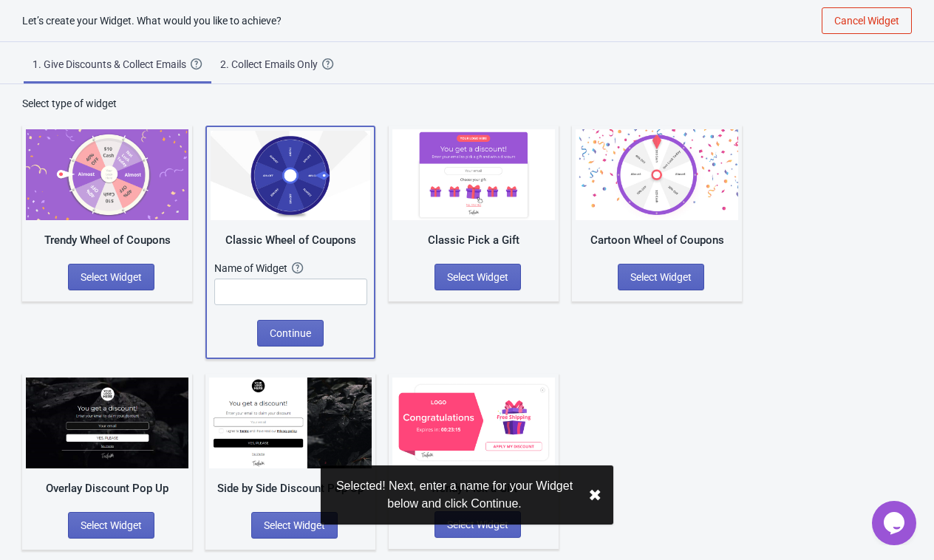 The width and height of the screenshot is (934, 560). I want to click on img: classic_game.jpg, so click(290, 175).